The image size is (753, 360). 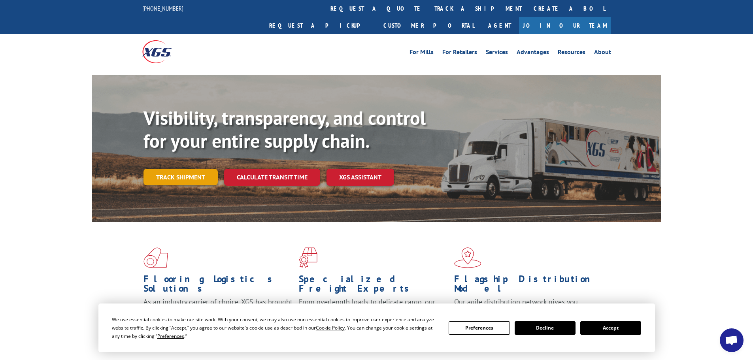 I want to click on span: Preferences, so click(x=171, y=336).